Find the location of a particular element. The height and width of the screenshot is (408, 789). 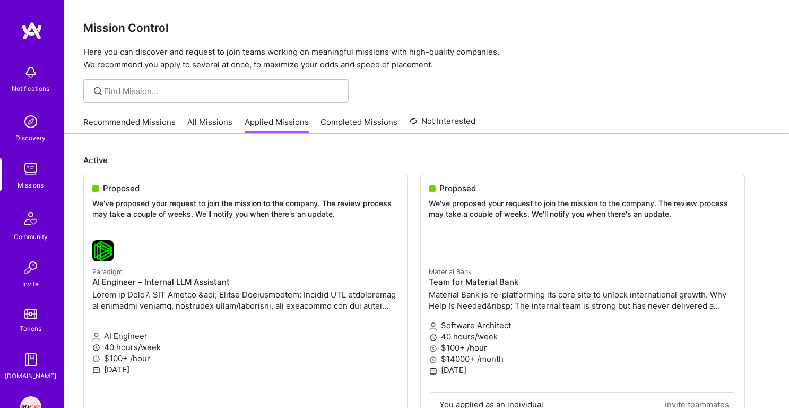

p: Software Architect is located at coordinates (583, 325).